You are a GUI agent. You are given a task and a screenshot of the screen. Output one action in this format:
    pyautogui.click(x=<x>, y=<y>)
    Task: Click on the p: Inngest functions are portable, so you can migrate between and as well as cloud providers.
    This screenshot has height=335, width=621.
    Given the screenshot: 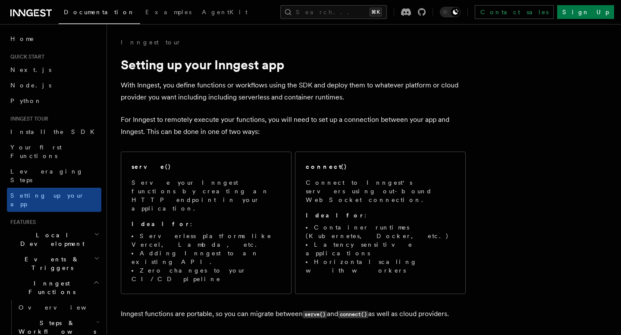 What is the action you would take?
    pyautogui.click(x=293, y=314)
    